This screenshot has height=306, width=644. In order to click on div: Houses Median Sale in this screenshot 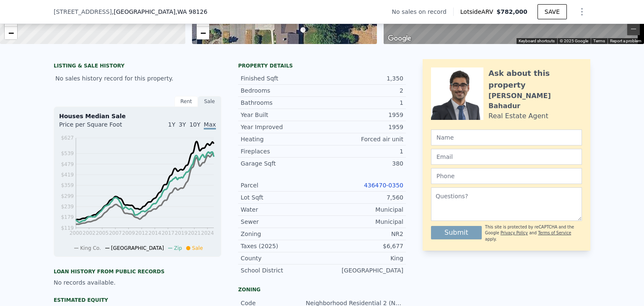, I will do `click(137, 116)`.